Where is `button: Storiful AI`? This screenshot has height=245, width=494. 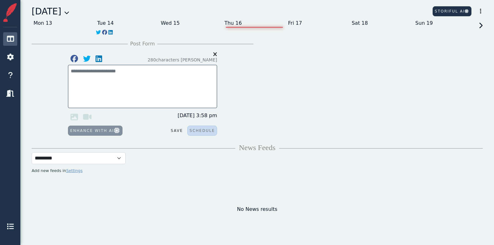 button: Storiful AI is located at coordinates (452, 11).